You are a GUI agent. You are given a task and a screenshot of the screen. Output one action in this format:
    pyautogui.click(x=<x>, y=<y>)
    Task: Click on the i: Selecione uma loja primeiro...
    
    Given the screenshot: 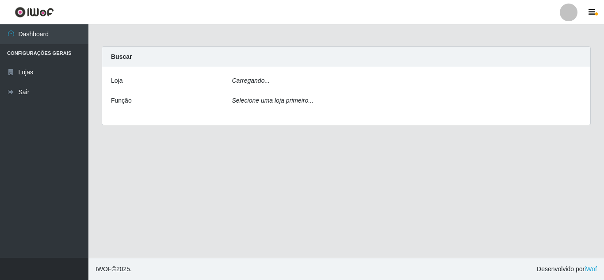 What is the action you would take?
    pyautogui.click(x=273, y=100)
    